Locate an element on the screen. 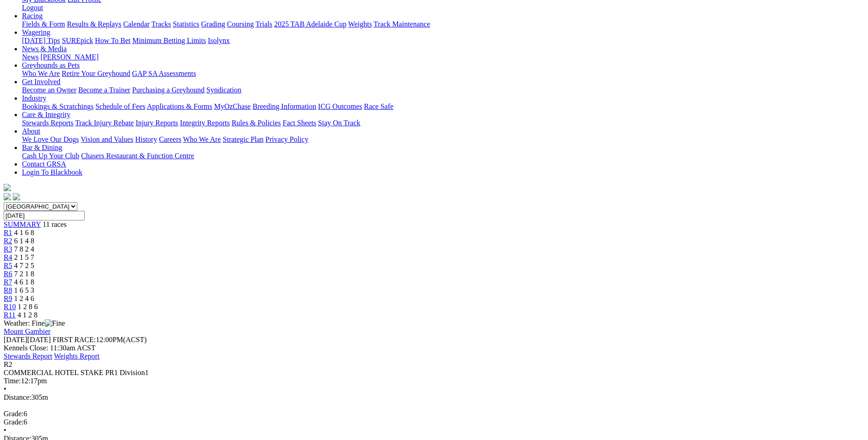  a: Fields & Form is located at coordinates (44, 23).